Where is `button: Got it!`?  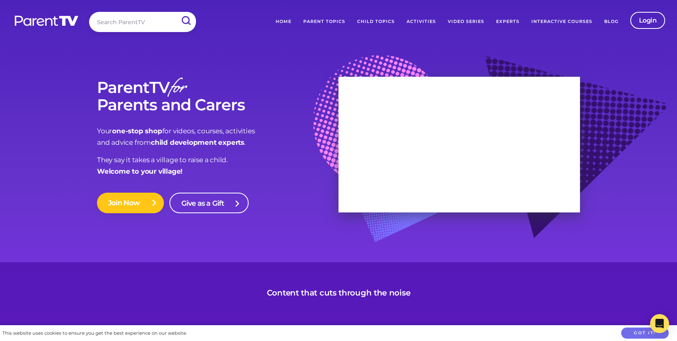
button: Got it! is located at coordinates (645, 334).